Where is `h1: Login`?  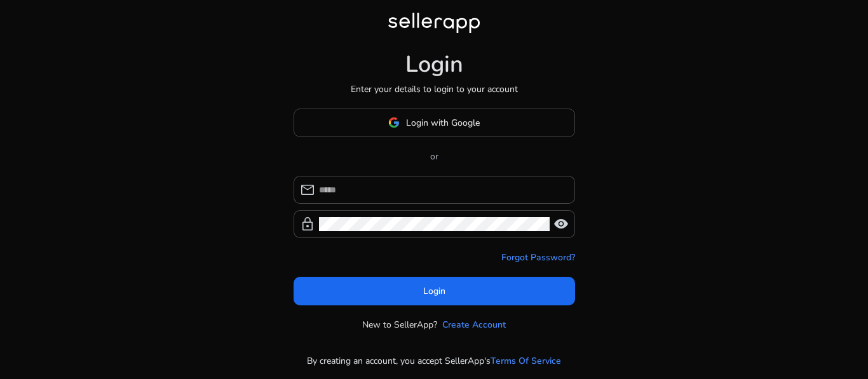
h1: Login is located at coordinates (434, 64).